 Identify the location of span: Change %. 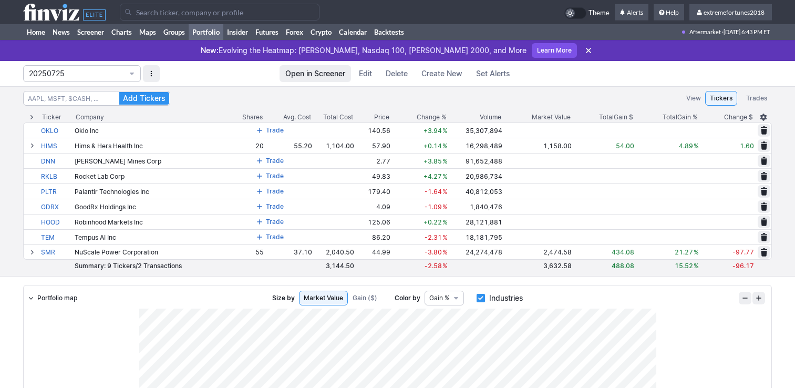
(431, 117).